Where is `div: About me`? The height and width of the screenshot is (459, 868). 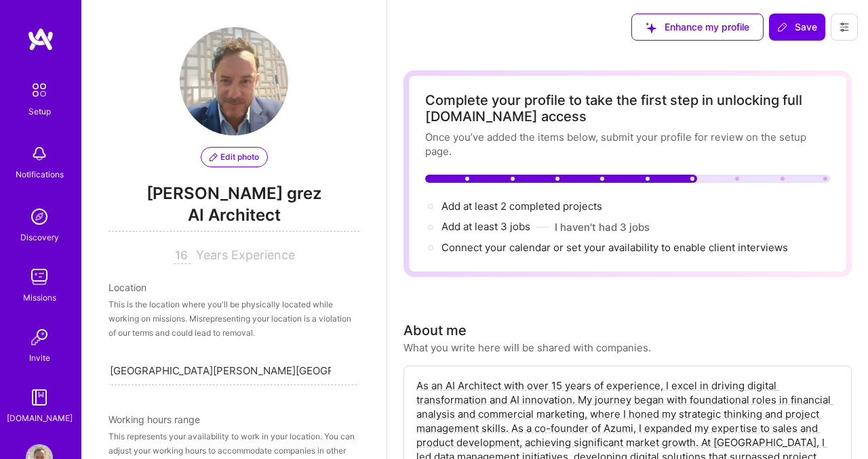 div: About me is located at coordinates (435, 330).